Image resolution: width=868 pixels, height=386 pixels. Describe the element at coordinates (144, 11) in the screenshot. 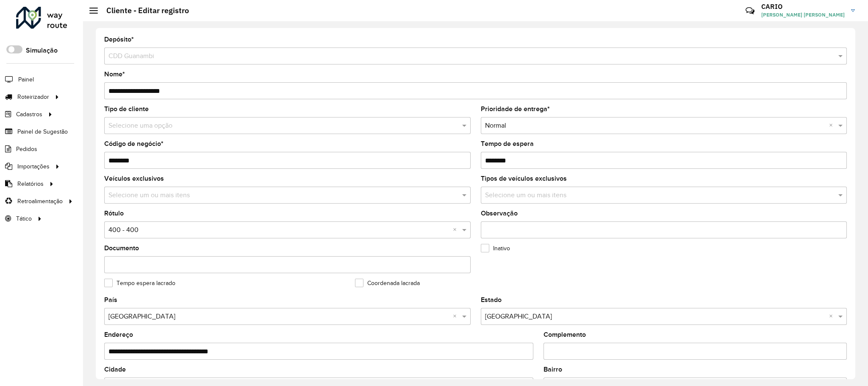

I see `h2: Cliente - Editar registro` at that location.